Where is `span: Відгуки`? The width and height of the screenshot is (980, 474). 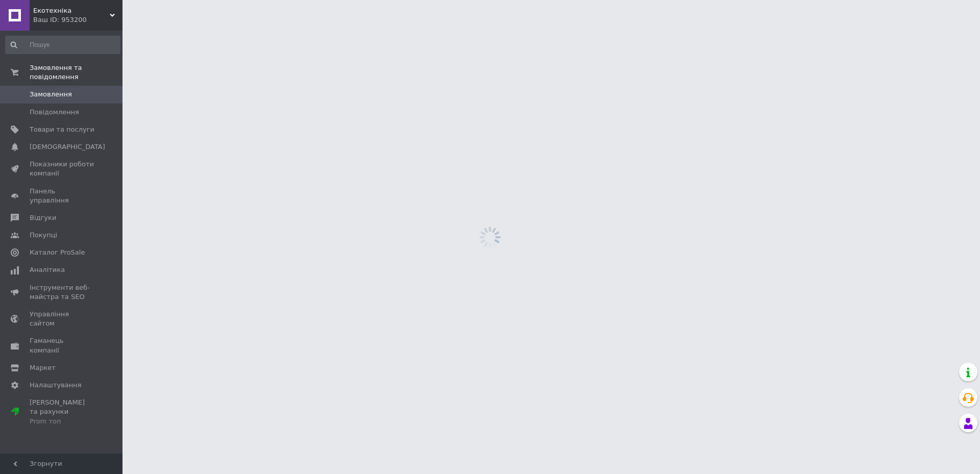 span: Відгуки is located at coordinates (43, 218).